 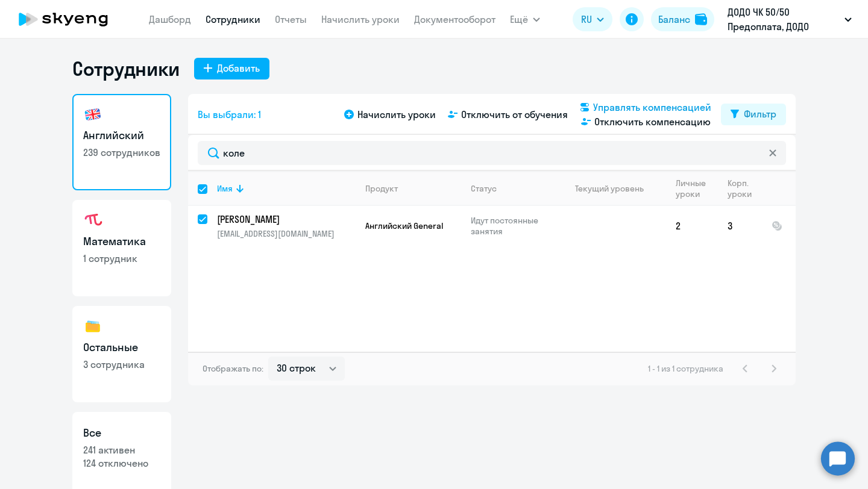 I want to click on span: RU, so click(x=587, y=19).